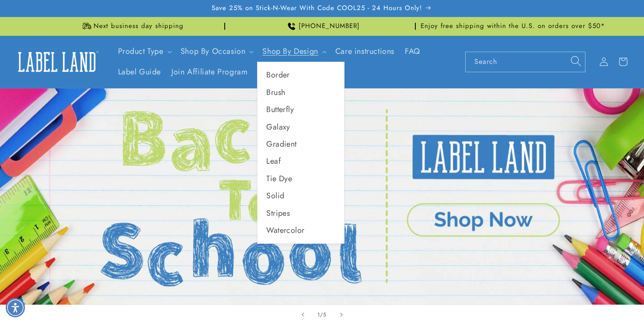  Describe the element at coordinates (209, 72) in the screenshot. I see `a: Join Affiliate Program` at that location.